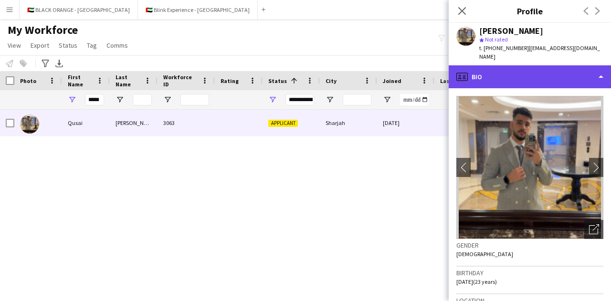 The width and height of the screenshot is (611, 301). I want to click on span: View, so click(14, 45).